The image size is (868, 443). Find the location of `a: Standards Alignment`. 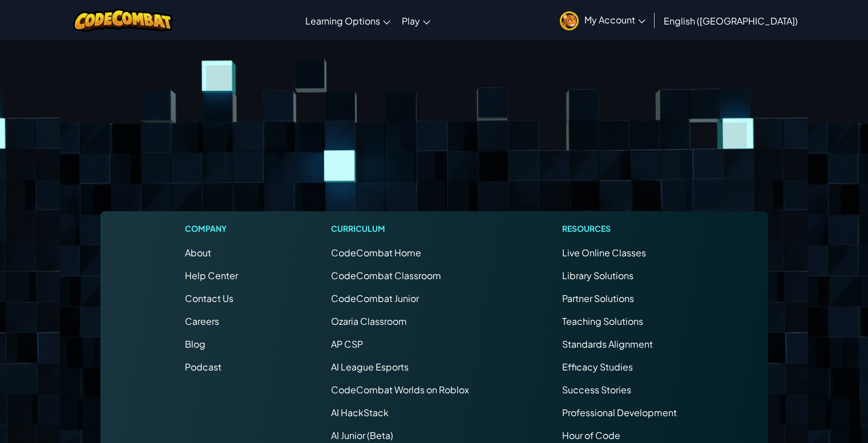

a: Standards Alignment is located at coordinates (607, 344).